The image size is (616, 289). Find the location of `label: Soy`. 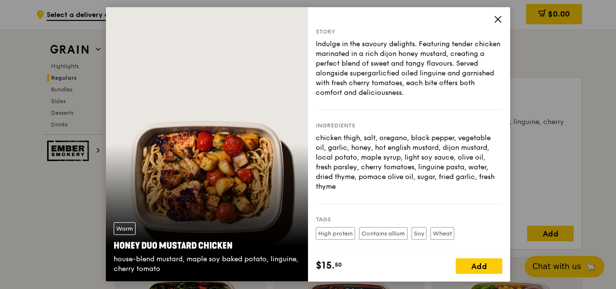

label: Soy is located at coordinates (419, 233).